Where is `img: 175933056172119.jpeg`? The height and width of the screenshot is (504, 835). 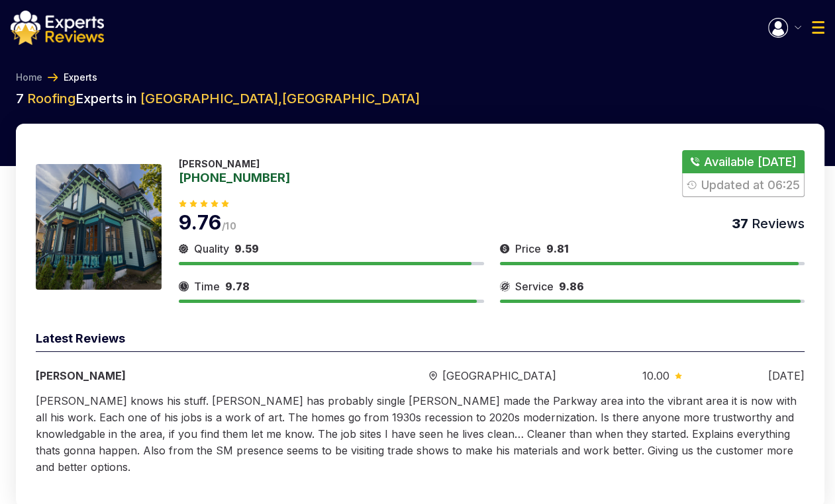 img: 175933056172119.jpeg is located at coordinates (99, 227).